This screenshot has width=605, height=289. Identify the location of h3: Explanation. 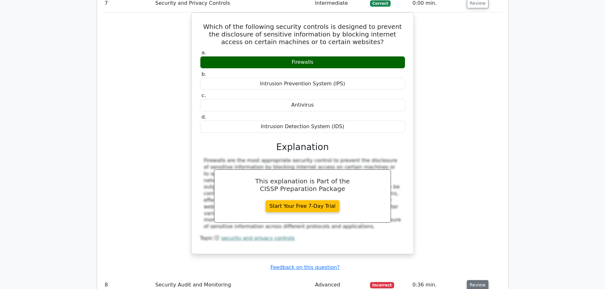
(303, 147).